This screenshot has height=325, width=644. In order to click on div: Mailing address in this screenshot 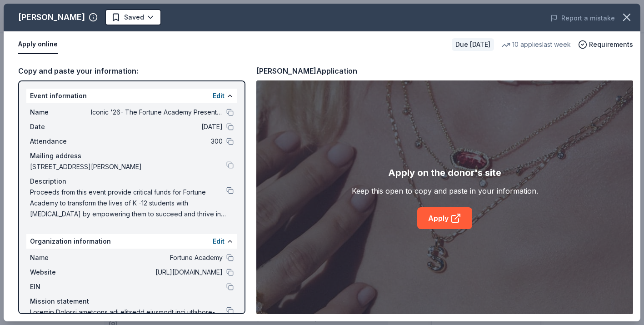, I will do `click(132, 156)`.